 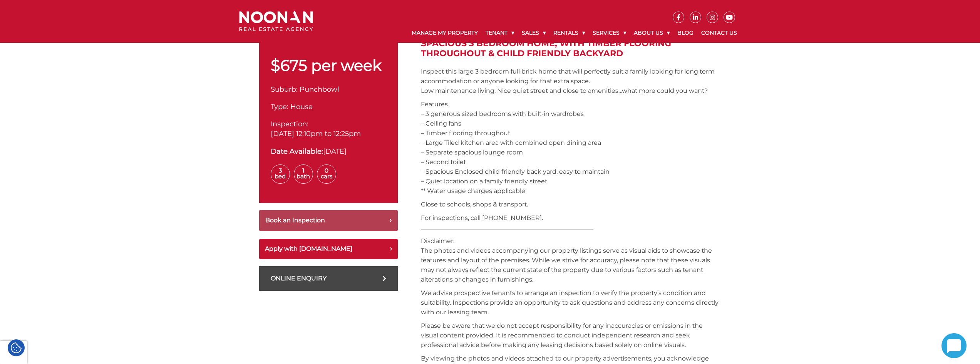 What do you see at coordinates (685, 33) in the screenshot?
I see `a: Blog` at bounding box center [685, 33].